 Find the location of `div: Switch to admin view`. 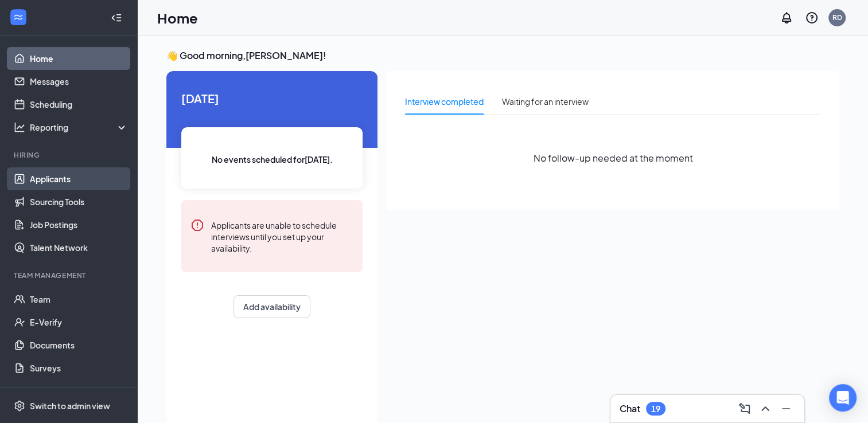

div: Switch to admin view is located at coordinates (70, 406).